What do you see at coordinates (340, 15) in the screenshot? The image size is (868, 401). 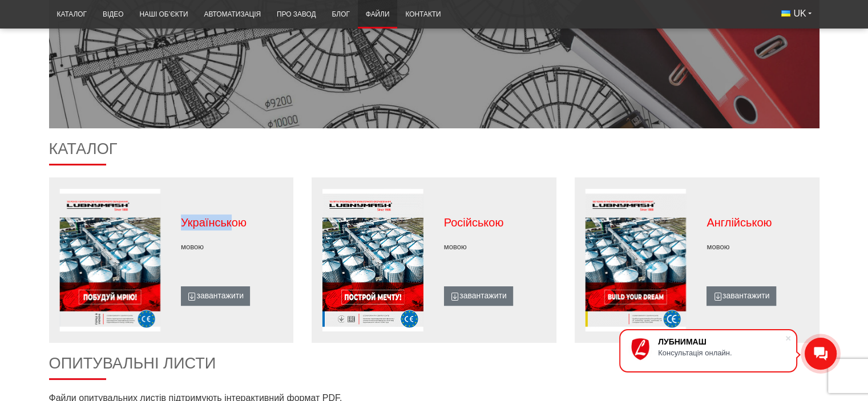 I see `a: Блог` at bounding box center [340, 15].